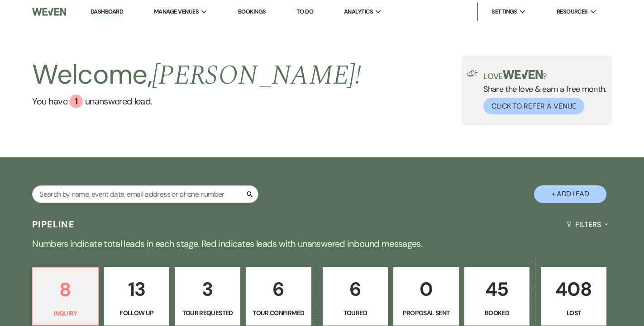  Describe the element at coordinates (573, 296) in the screenshot. I see `a: 408Lost` at that location.